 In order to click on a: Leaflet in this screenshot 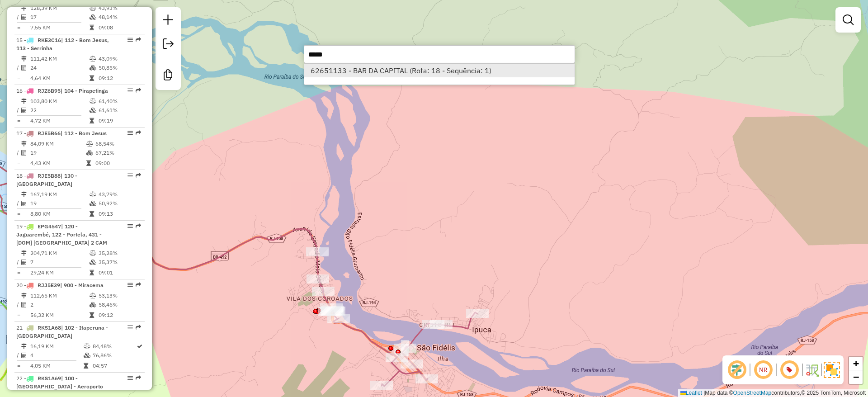, I will do `click(692, 392)`.